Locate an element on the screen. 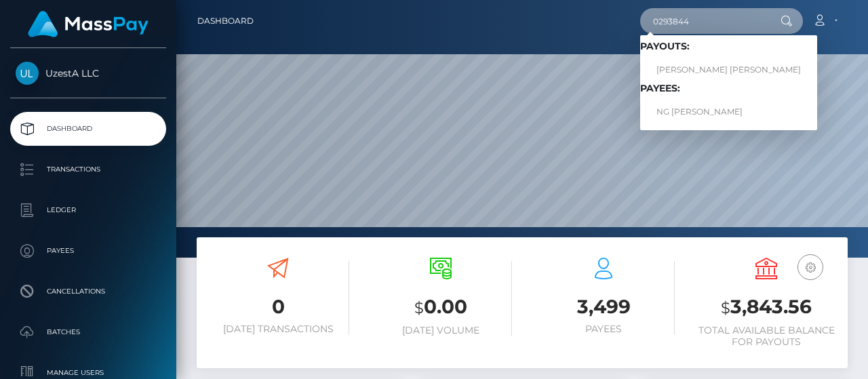 Image resolution: width=868 pixels, height=379 pixels. h3: 3,843.56 is located at coordinates (766, 307).